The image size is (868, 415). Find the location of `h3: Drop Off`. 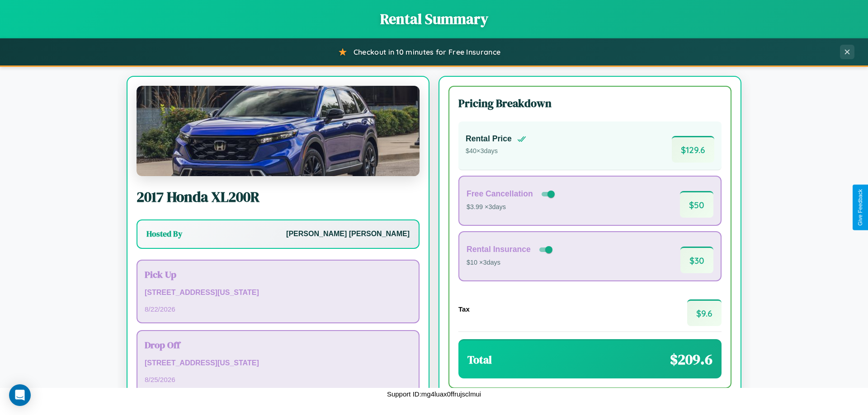

h3: Drop Off is located at coordinates (278, 345).